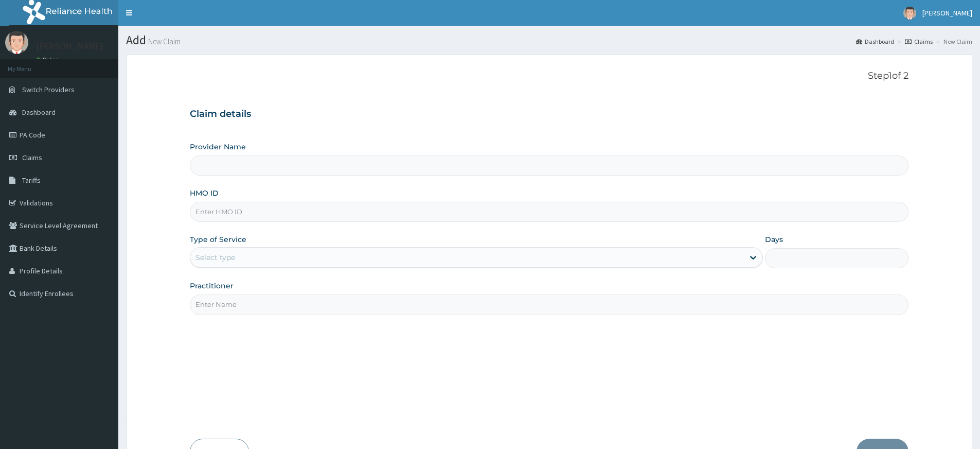  I want to click on input: Enter Name, so click(549, 304).